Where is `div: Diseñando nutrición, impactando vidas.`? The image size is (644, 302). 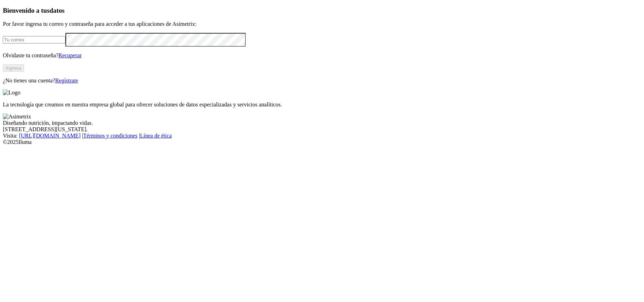
div: Diseñando nutrición, impactando vidas. is located at coordinates (322, 123).